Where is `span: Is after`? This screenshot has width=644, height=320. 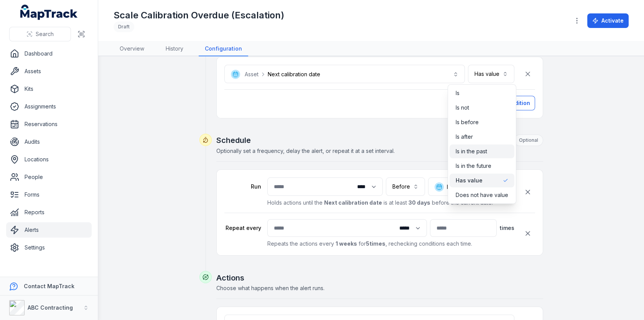
span: Is after is located at coordinates (464, 137).